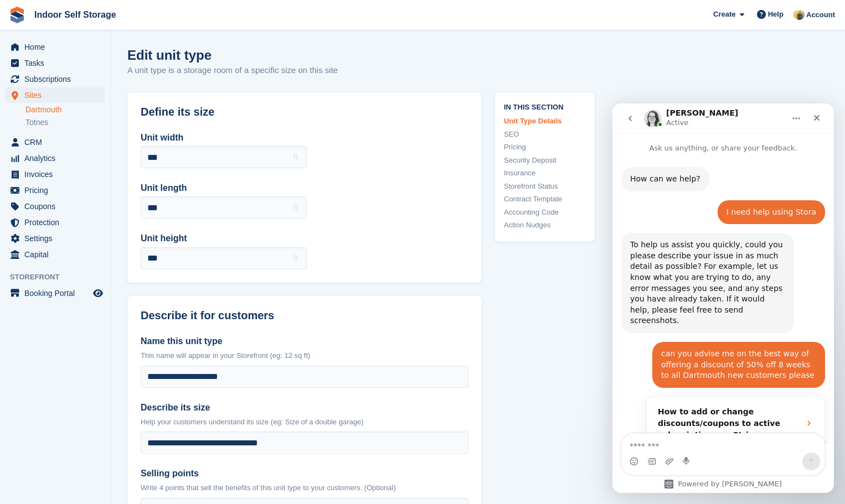 Image resolution: width=845 pixels, height=504 pixels. Describe the element at coordinates (304, 342) in the screenshot. I see `label: Name this unit type` at that location.